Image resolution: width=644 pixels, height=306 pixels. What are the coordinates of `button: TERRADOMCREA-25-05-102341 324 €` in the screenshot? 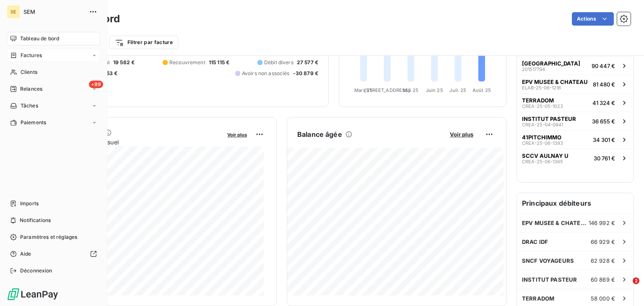 It's located at (575, 102).